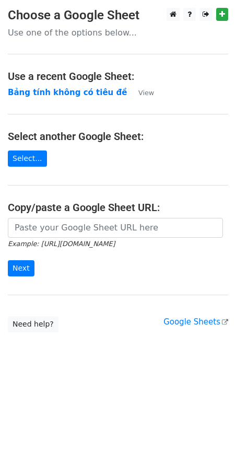 This screenshot has height=464, width=236. What do you see at coordinates (27, 158) in the screenshot?
I see `a: Select...` at bounding box center [27, 158].